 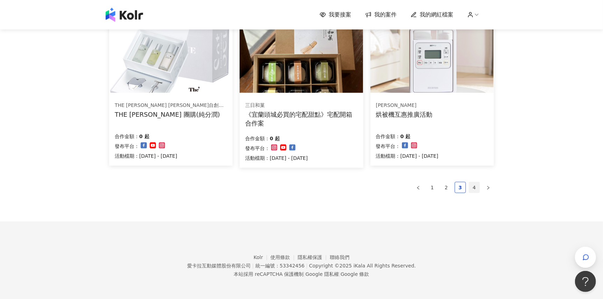 What do you see at coordinates (489, 187) in the screenshot?
I see `button: right` at bounding box center [489, 187].